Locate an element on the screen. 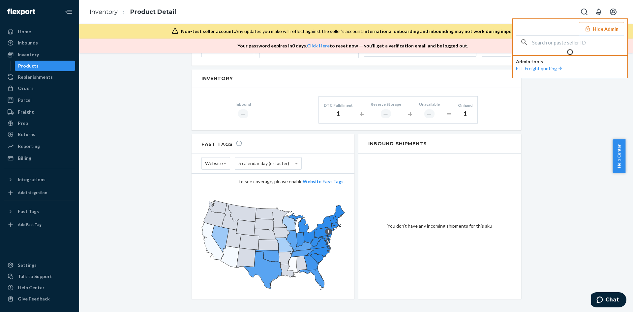  div: Prep is located at coordinates (23, 123).